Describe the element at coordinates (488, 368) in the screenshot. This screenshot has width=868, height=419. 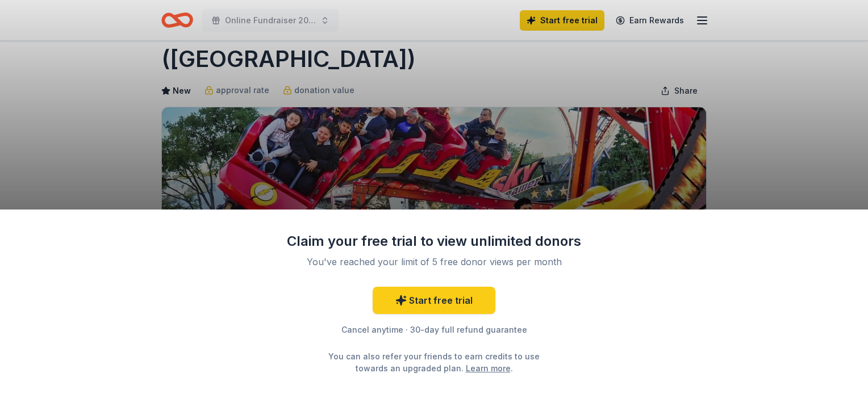
I see `a: Learn more` at that location.